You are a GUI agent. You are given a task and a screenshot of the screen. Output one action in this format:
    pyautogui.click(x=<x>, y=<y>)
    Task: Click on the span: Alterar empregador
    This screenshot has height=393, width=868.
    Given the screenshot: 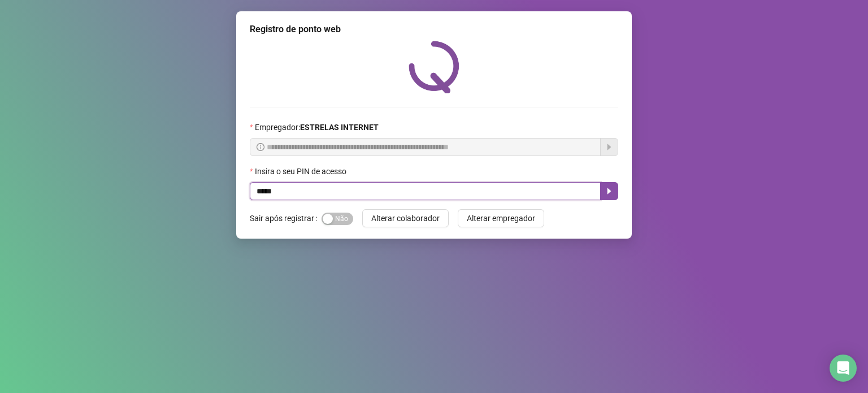 What is the action you would take?
    pyautogui.click(x=501, y=219)
    